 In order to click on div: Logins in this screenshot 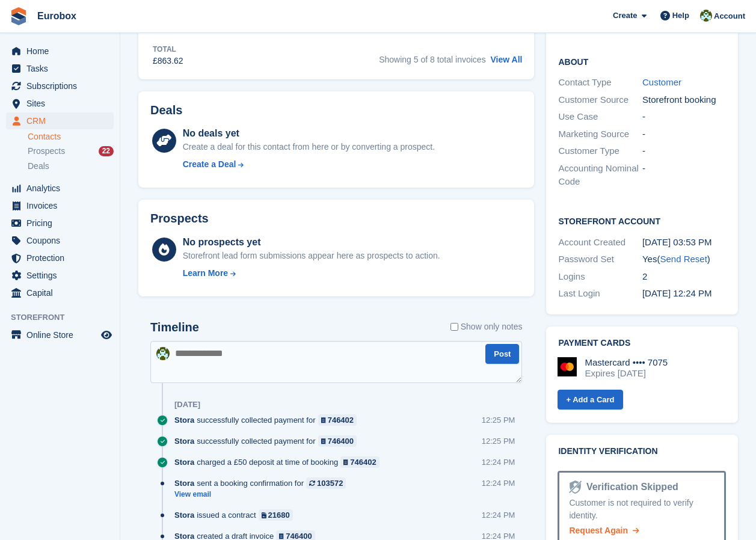, I will do `click(601, 277)`.